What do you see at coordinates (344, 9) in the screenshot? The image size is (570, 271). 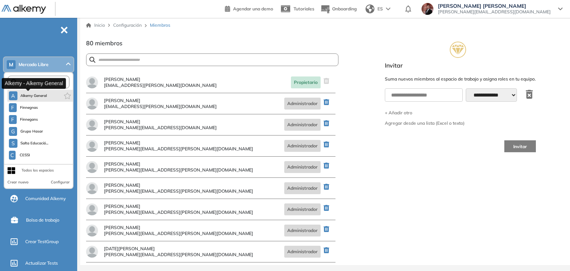 I see `span: Onboarding` at bounding box center [344, 9].